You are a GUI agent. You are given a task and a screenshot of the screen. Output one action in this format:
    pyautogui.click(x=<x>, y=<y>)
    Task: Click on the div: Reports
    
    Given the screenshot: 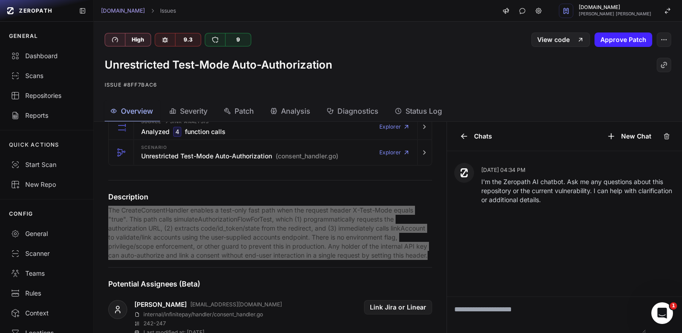 What is the action you would take?
    pyautogui.click(x=46, y=115)
    